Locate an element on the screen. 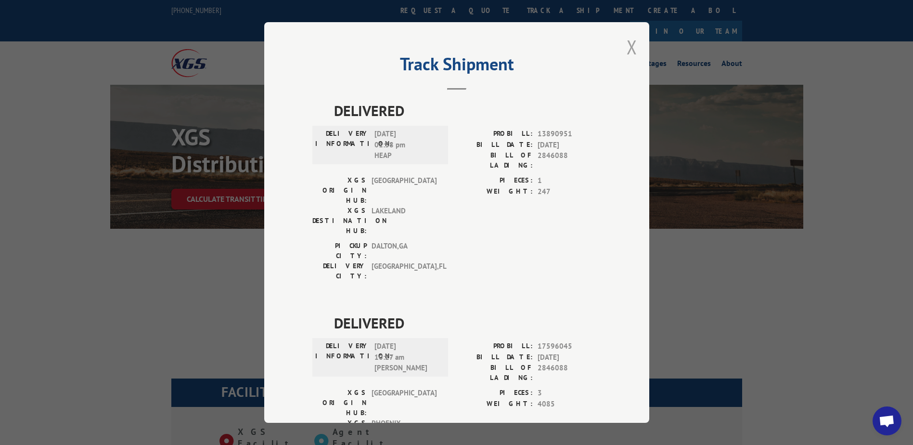  span: 3 is located at coordinates (570, 393).